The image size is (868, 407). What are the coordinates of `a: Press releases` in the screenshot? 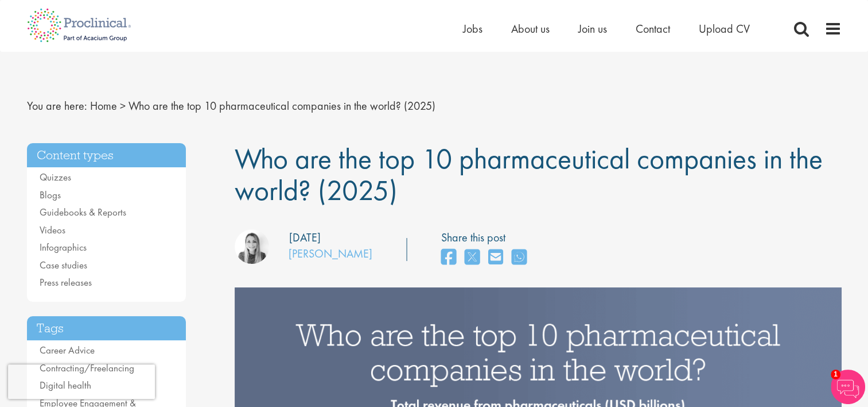 It's located at (65, 282).